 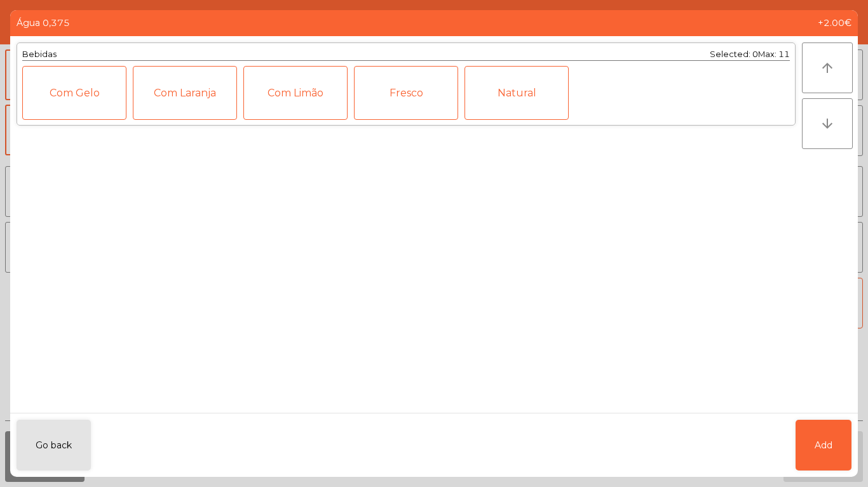 I want to click on div: Com Gelo, so click(x=74, y=93).